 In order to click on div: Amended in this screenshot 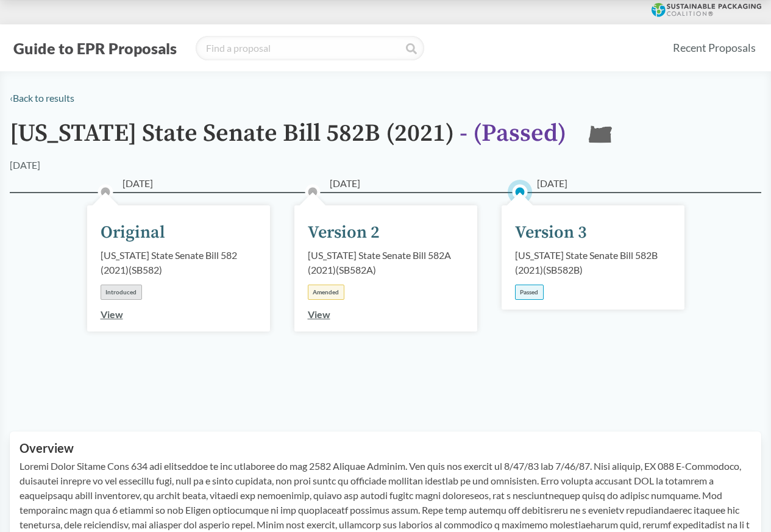, I will do `click(326, 292)`.